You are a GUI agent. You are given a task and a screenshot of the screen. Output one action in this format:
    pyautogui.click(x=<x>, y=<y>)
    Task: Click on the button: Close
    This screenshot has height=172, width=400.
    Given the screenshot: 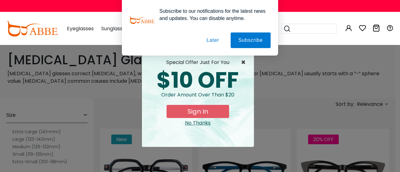 What is the action you would take?
    pyautogui.click(x=244, y=62)
    